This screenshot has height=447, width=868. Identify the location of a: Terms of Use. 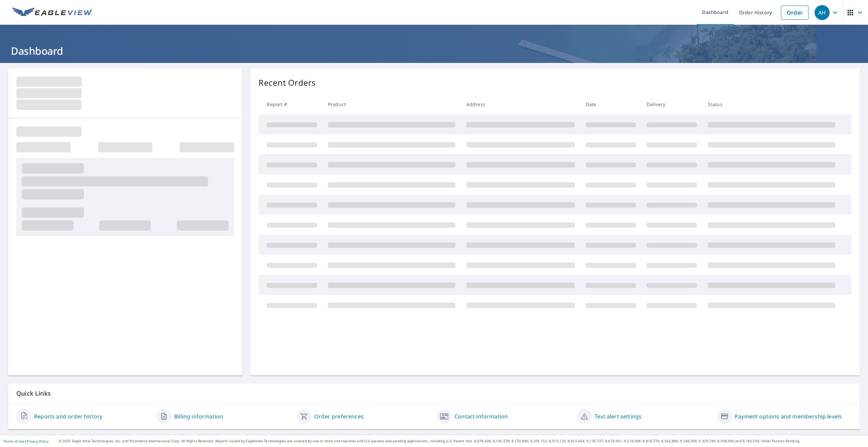
(14, 441).